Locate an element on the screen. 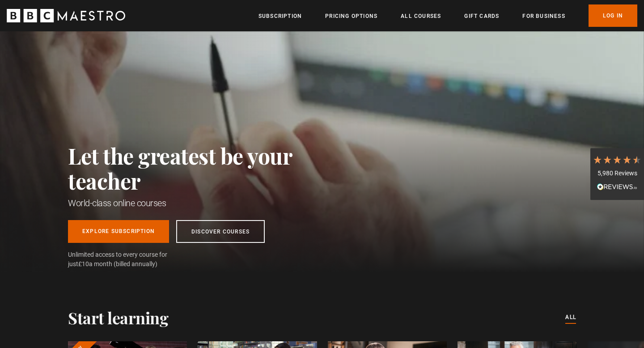 Image resolution: width=644 pixels, height=348 pixels. a: Log In is located at coordinates (613, 15).